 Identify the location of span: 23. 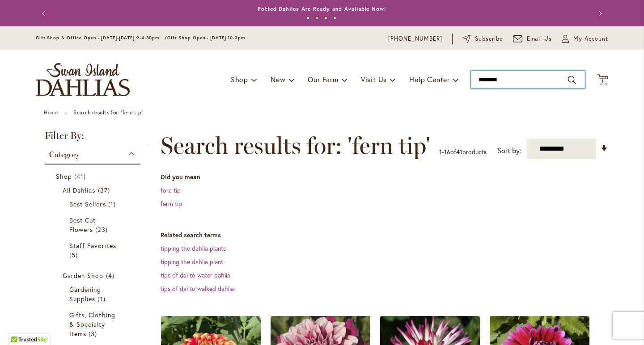
(102, 229).